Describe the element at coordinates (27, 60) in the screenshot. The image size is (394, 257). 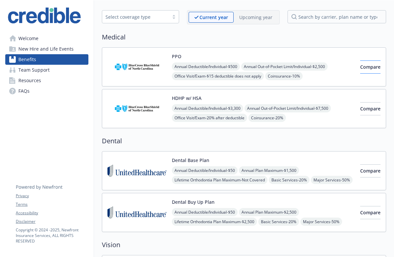
I see `span: Benefits` at that location.